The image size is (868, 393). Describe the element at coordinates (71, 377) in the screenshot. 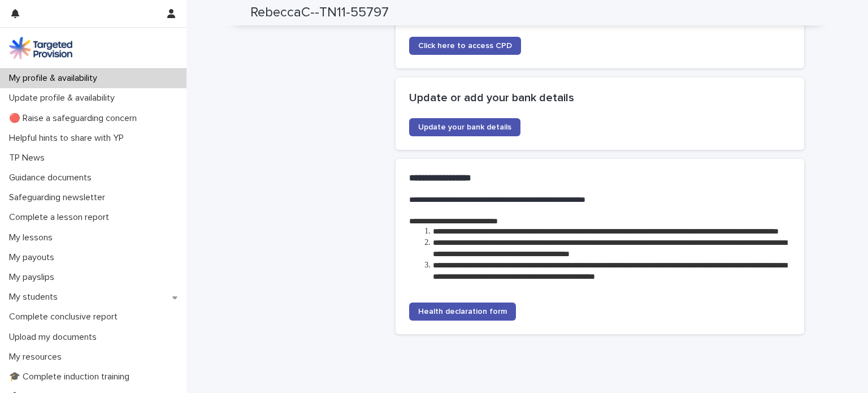

I see `p: 🎓 Complete induction training` at that location.